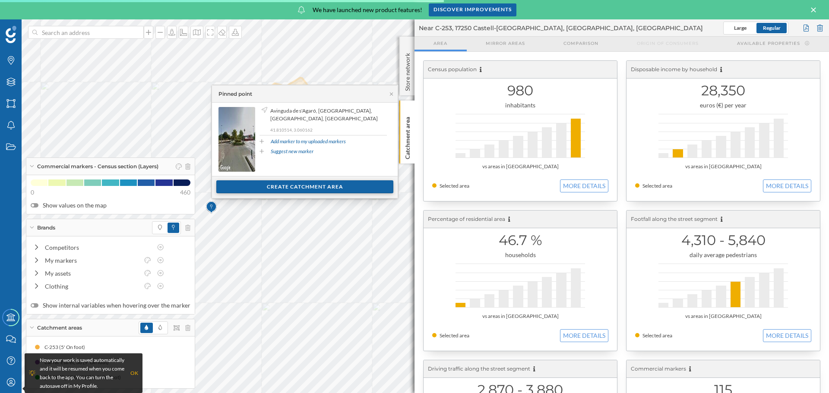  Describe the element at coordinates (520, 369) in the screenshot. I see `div: Driving traffic along the street segment` at that location.